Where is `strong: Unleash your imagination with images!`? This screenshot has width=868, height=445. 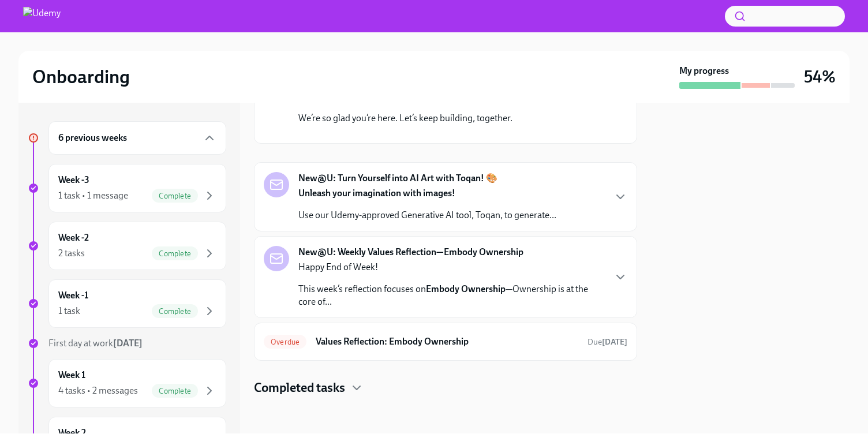 strong: Unleash your imagination with images! is located at coordinates (377, 193).